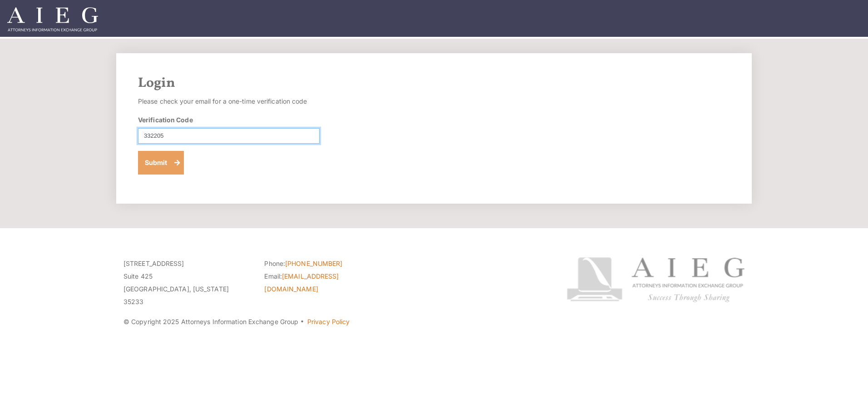  Describe the element at coordinates (165, 119) in the screenshot. I see `label: Verification Code` at that location.